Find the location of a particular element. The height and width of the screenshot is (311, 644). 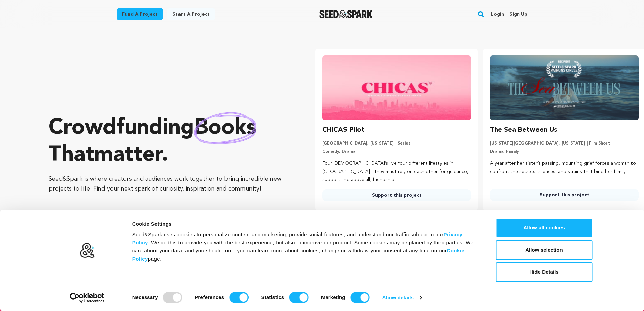

a: Start a project is located at coordinates (191, 14).